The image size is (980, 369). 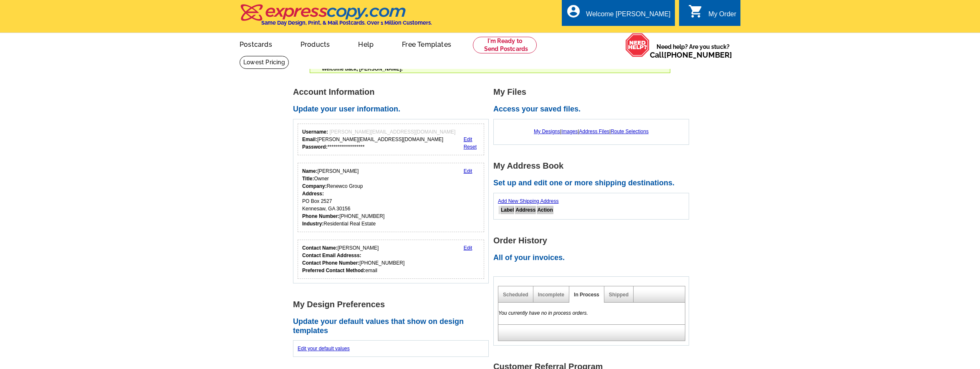 I want to click on th: Label, so click(x=507, y=210).